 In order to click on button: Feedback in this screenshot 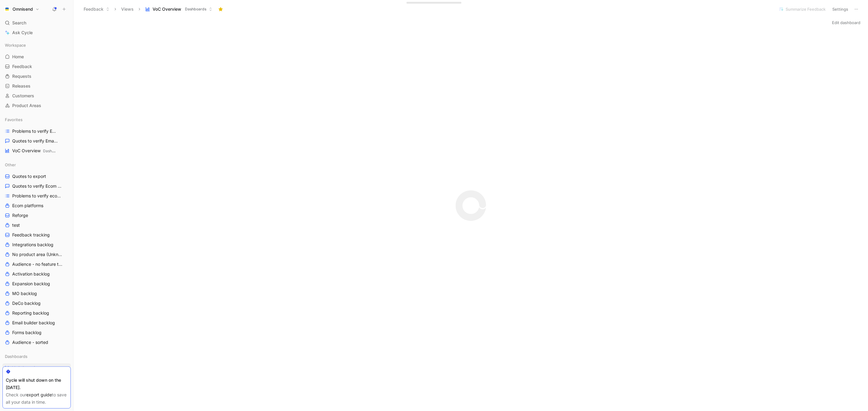, I will do `click(97, 9)`.